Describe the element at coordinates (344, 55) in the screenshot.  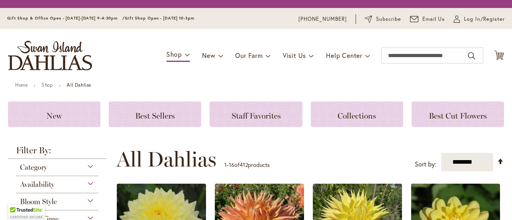
I see `span: Help Center` at that location.